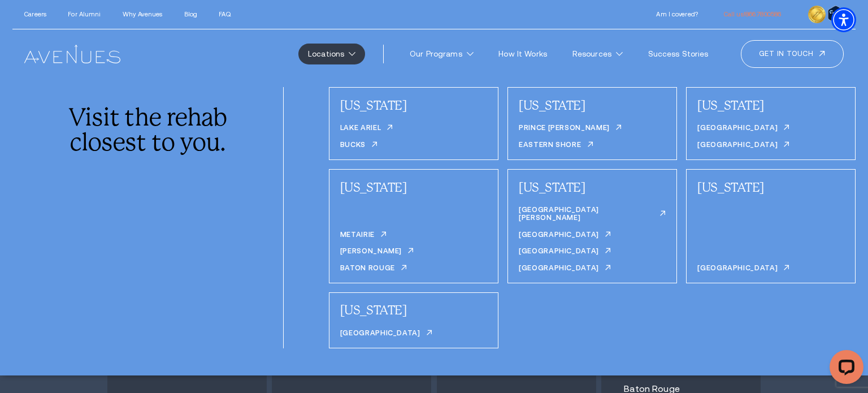 This screenshot has width=868, height=393. I want to click on a: Careers, so click(35, 14).